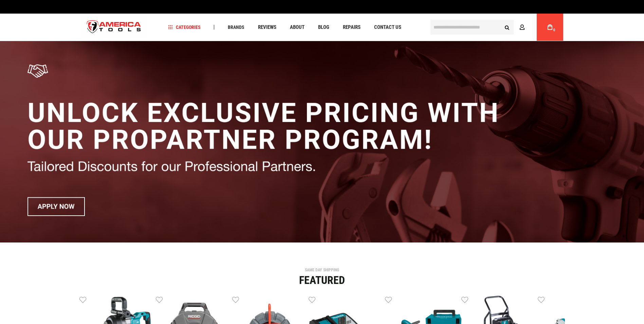  Describe the element at coordinates (267, 27) in the screenshot. I see `span: Reviews` at that location.